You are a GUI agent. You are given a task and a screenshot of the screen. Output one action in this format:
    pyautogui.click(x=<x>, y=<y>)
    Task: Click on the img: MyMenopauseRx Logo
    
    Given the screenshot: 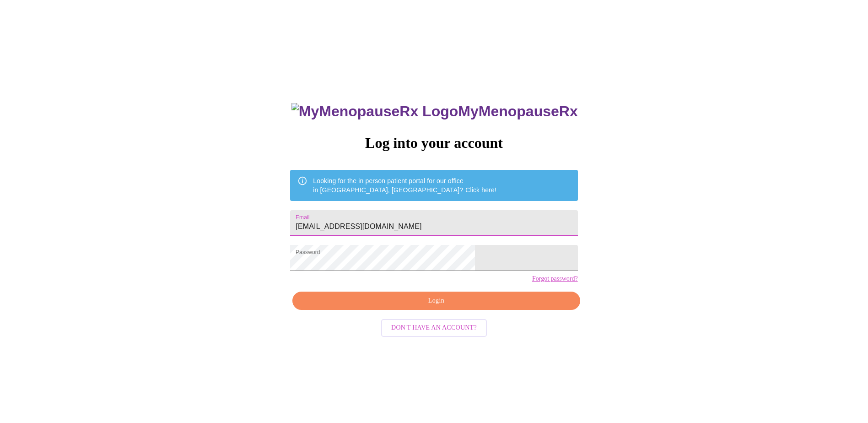 What is the action you would take?
    pyautogui.click(x=375, y=111)
    